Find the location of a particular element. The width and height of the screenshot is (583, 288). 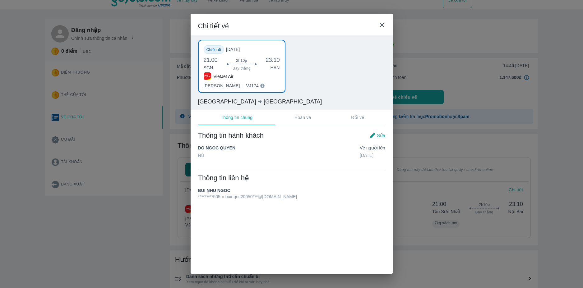

span: DO NGOC QUYEN is located at coordinates (217, 148).